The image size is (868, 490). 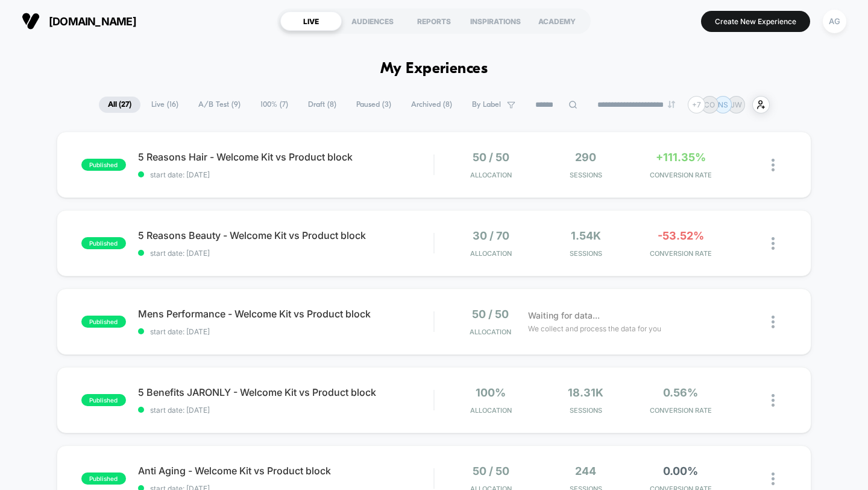 I want to click on p: NS, so click(x=723, y=104).